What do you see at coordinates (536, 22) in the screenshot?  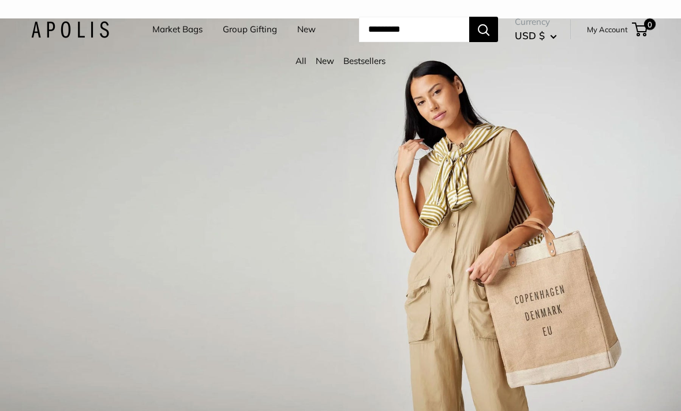 I see `span: Currency` at bounding box center [536, 22].